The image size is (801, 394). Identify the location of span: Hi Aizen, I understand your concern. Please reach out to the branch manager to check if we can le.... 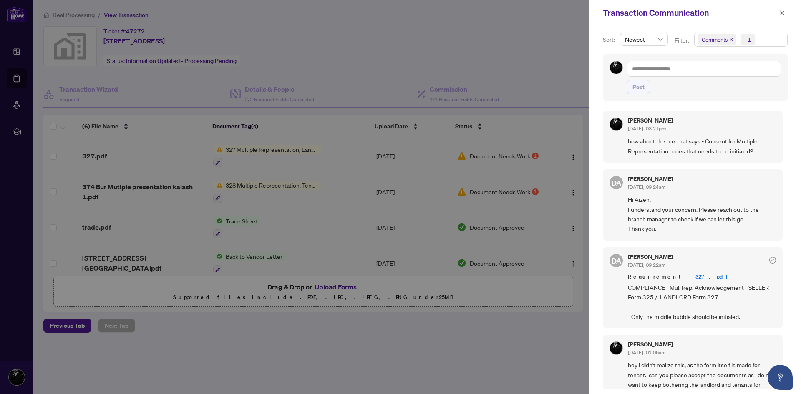
(702, 214).